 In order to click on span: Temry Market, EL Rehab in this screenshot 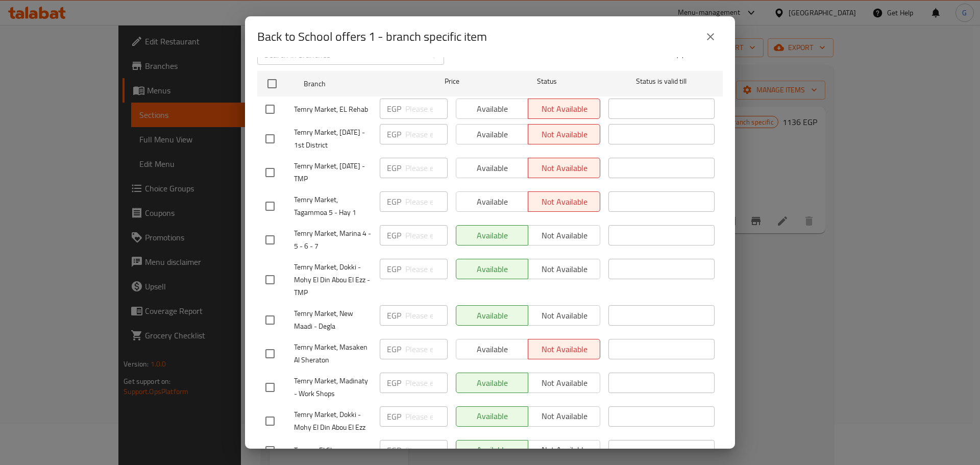, I will do `click(333, 109)`.